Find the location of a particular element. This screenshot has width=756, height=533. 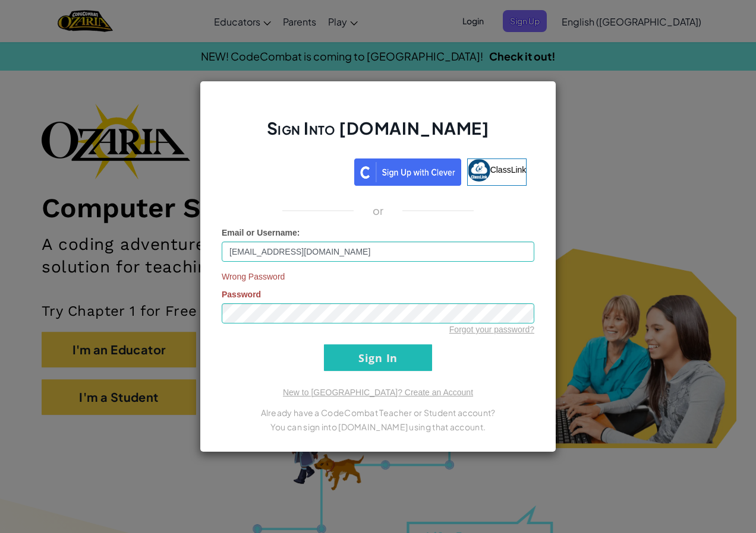

p: or is located at coordinates (378, 211).